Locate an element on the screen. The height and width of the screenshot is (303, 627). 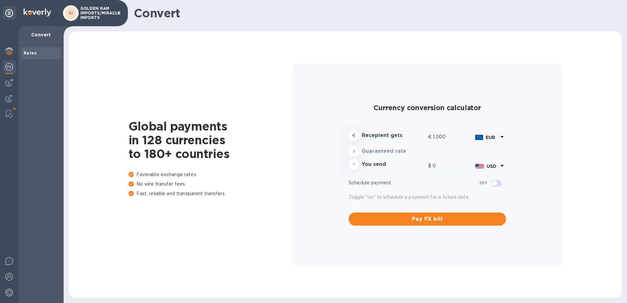
b: Rates is located at coordinates (30, 53).